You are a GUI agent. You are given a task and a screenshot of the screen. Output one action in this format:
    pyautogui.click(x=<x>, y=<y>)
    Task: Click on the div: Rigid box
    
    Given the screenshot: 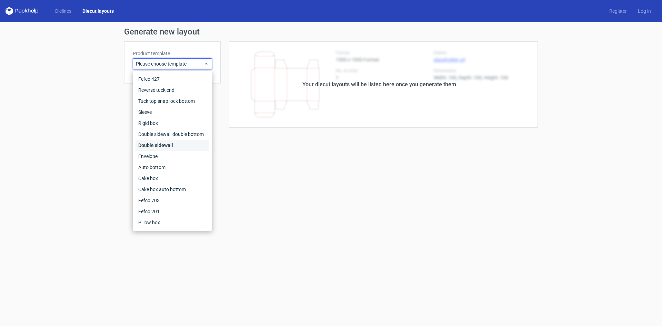 What is the action you would take?
    pyautogui.click(x=172, y=123)
    